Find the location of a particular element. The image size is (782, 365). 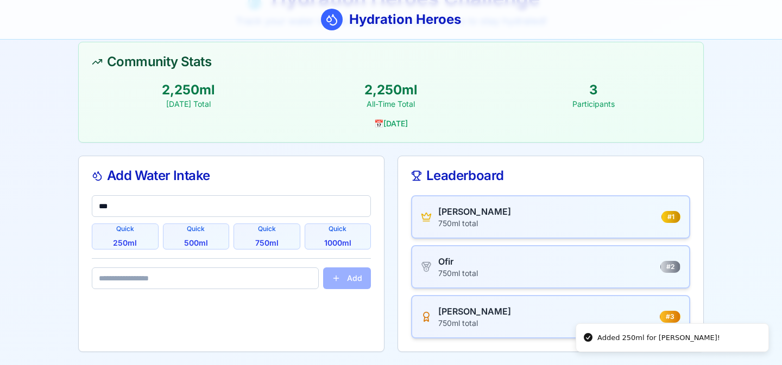

button: Quick1000ml is located at coordinates (338, 237).